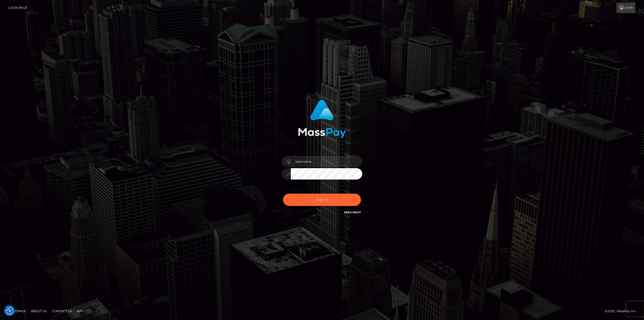  What do you see at coordinates (80, 311) in the screenshot?
I see `a: API` at bounding box center [80, 311].